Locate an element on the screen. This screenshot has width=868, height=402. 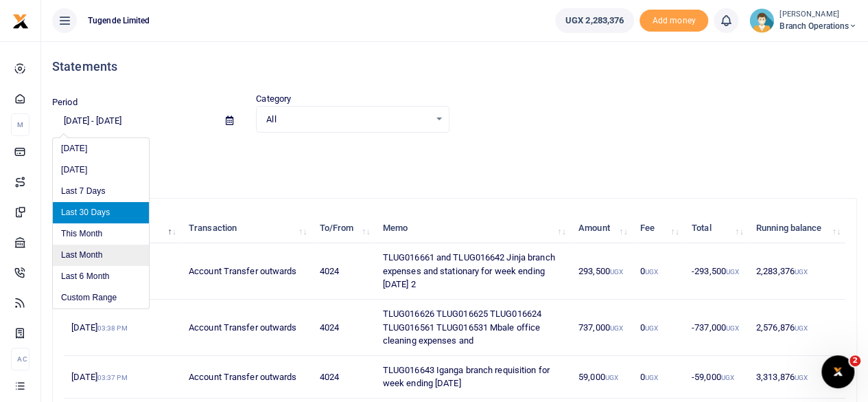
img: logo-small is located at coordinates (21, 22).